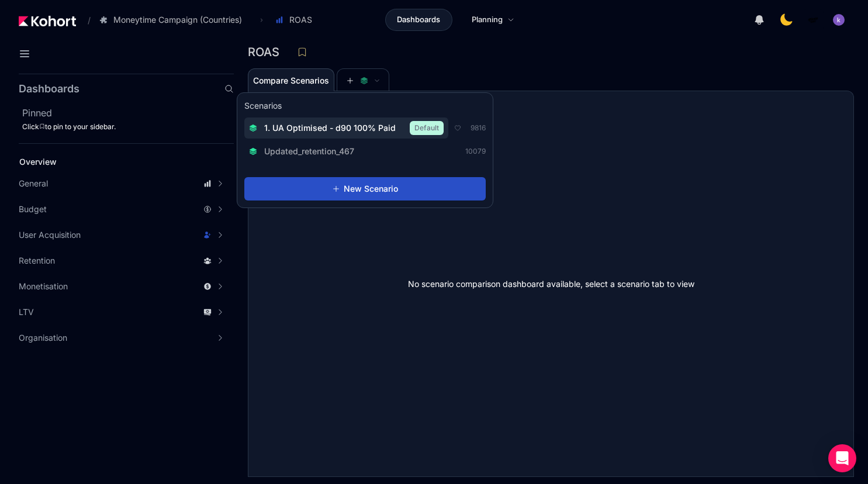 The width and height of the screenshot is (868, 484). What do you see at coordinates (493, 20) in the screenshot?
I see `a: Planning` at bounding box center [493, 20].